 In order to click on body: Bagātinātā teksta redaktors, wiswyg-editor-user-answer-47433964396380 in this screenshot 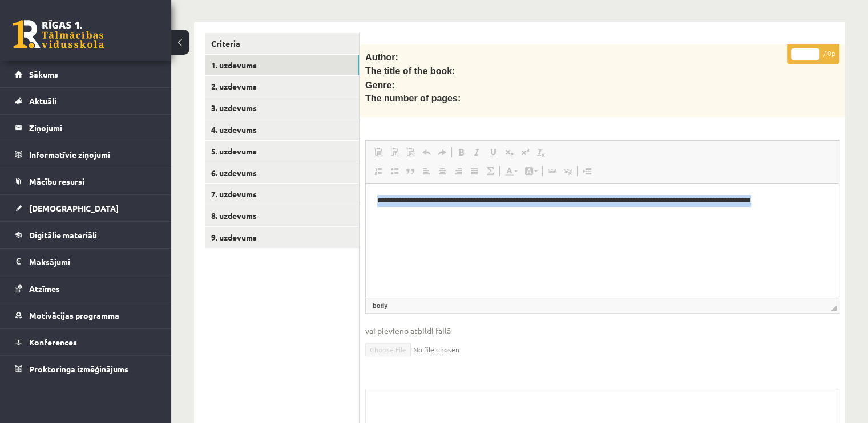, I will do `click(236, 23)`.